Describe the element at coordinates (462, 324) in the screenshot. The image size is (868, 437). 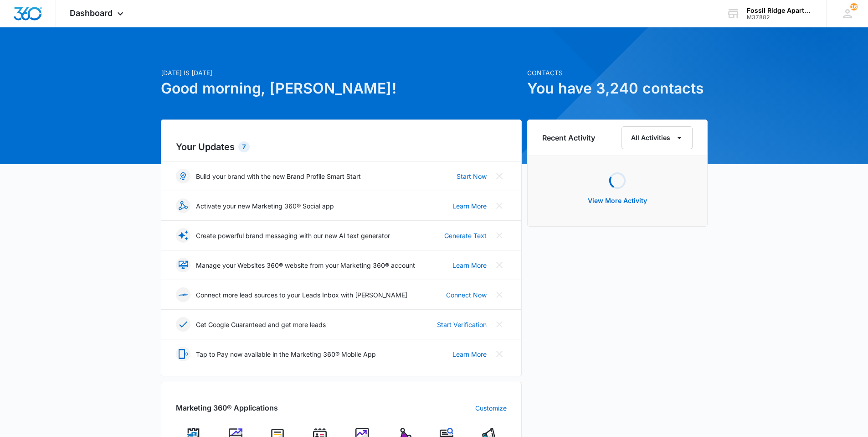
I see `a: Start Verification` at that location.